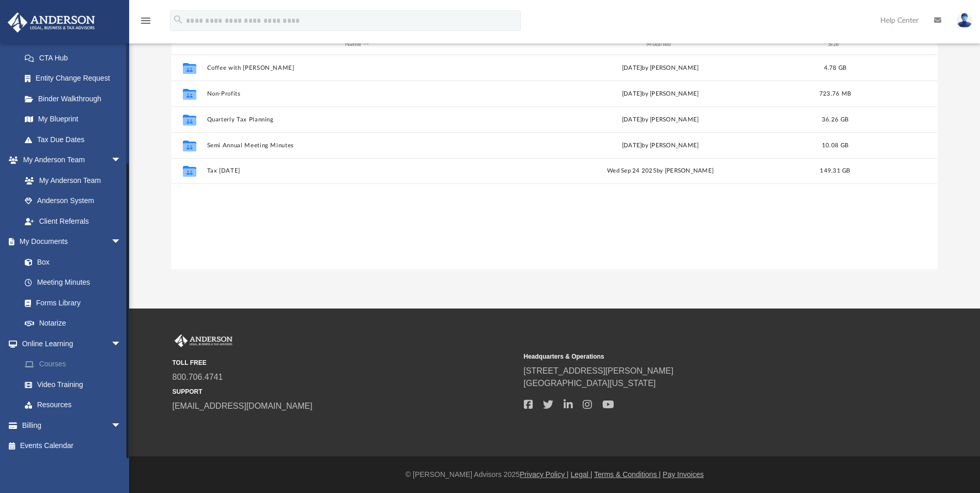 Image resolution: width=980 pixels, height=493 pixels. What do you see at coordinates (73, 283) in the screenshot?
I see `a: Meeting Minutes` at bounding box center [73, 283].